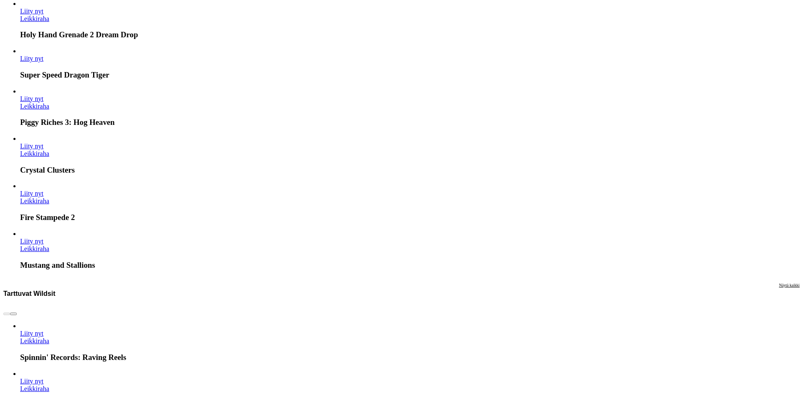 The image size is (803, 396). What do you see at coordinates (29, 293) in the screenshot?
I see `h3: Tarttuvat Wildsit` at bounding box center [29, 293].